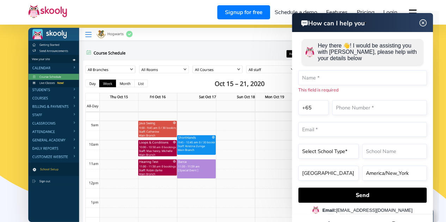 The height and width of the screenshot is (222, 446). I want to click on a: Login, so click(390, 12).